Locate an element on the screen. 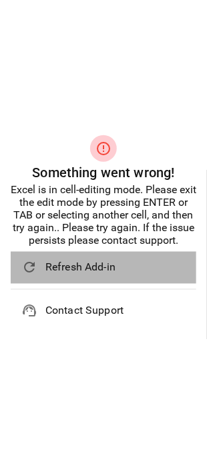 The image size is (207, 467). span: Refresh Add-in is located at coordinates (115, 268).